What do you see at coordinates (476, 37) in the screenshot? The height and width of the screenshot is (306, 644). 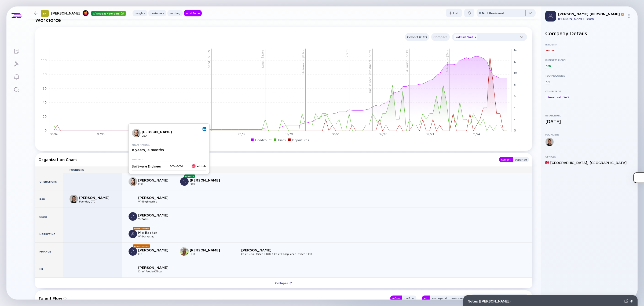 I see `div: x` at bounding box center [476, 37].